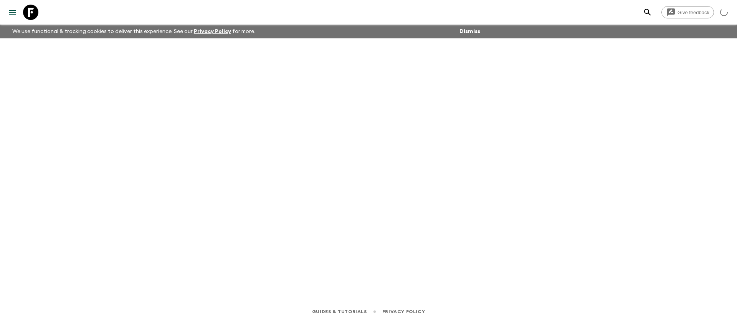  I want to click on button: menu, so click(12, 12).